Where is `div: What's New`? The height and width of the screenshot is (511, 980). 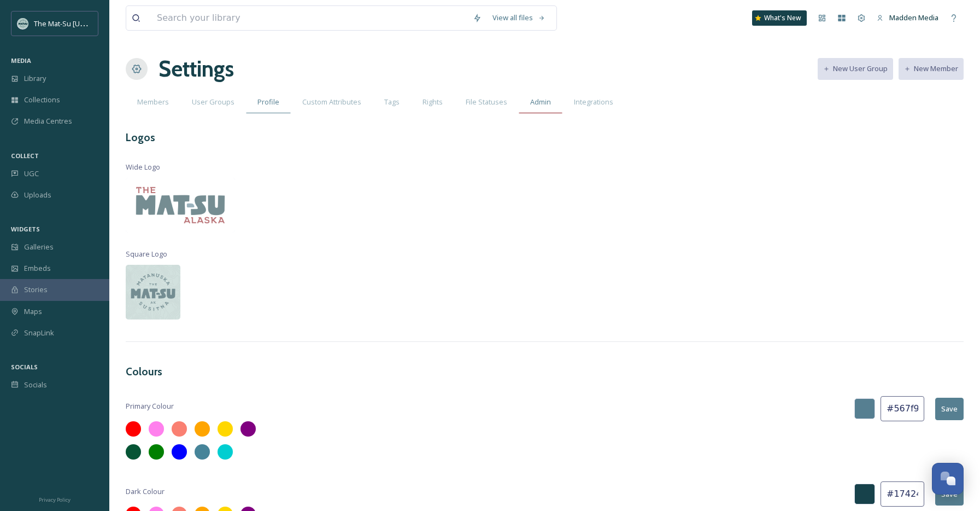 div: What's New is located at coordinates (780, 18).